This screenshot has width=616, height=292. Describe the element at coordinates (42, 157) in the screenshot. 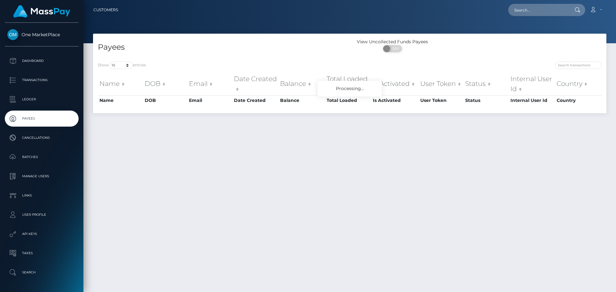

I see `a: Batches` at that location.